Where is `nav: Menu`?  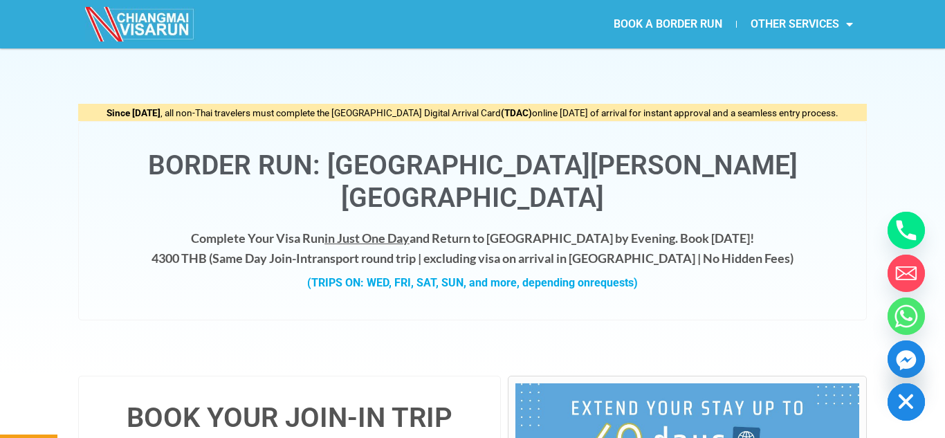
nav: Menu is located at coordinates (670, 24).